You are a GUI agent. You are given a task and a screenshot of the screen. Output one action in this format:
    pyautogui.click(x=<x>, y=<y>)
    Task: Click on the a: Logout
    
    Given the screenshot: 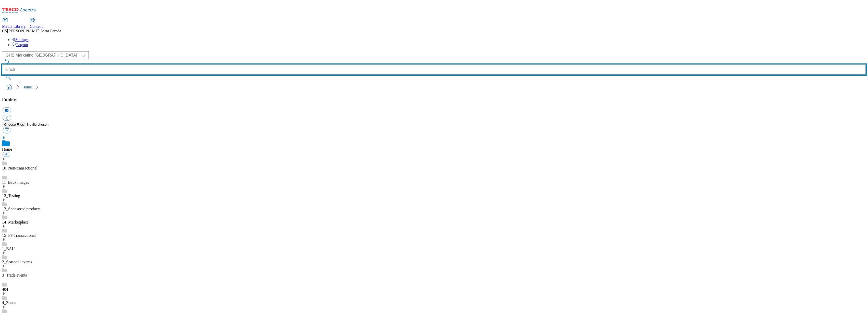 What is the action you would take?
    pyautogui.click(x=20, y=45)
    